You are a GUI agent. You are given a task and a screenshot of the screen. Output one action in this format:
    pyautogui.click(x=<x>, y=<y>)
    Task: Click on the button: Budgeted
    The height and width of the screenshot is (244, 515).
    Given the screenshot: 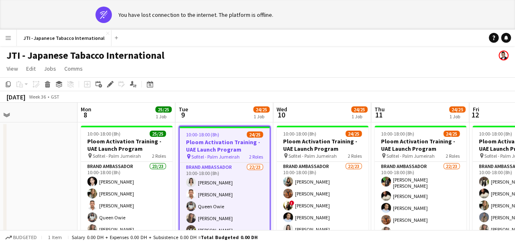 What is the action you would take?
    pyautogui.click(x=21, y=237)
    